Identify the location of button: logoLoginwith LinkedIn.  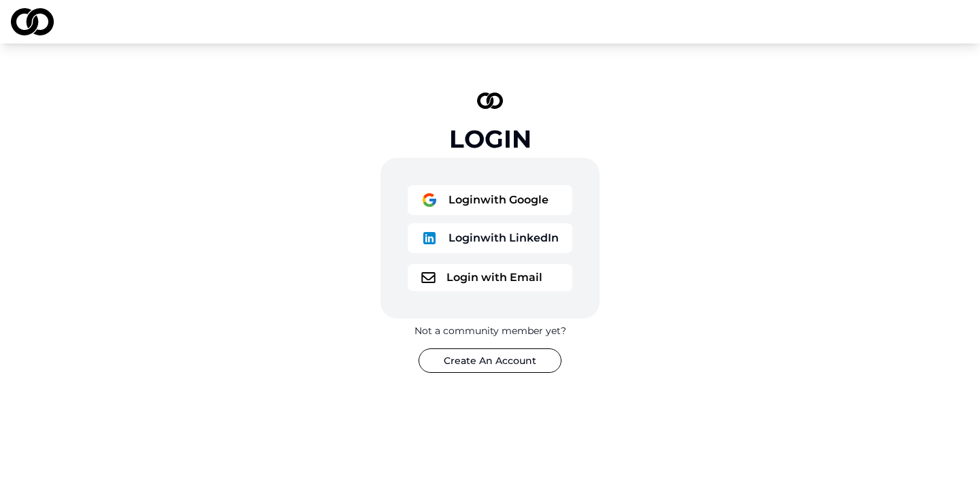
(490, 239).